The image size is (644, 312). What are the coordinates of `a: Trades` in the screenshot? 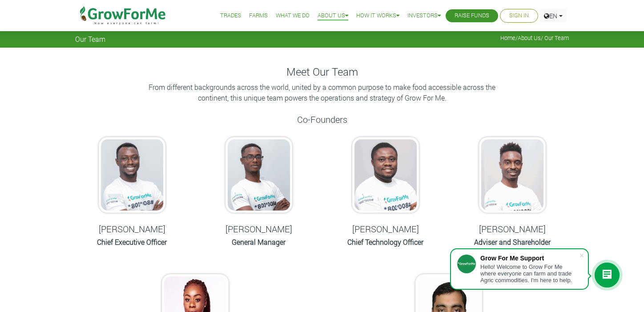 It's located at (230, 16).